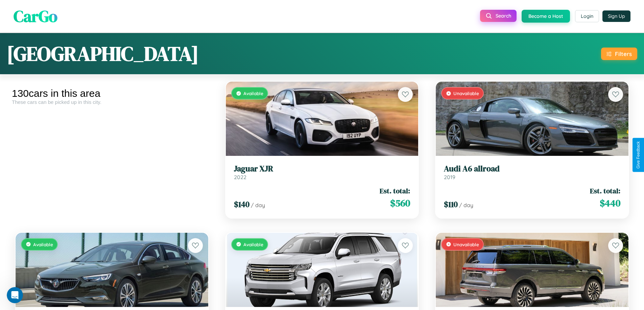 The image size is (644, 310). Describe the element at coordinates (532, 169) in the screenshot. I see `h3: Audi A6 allroad` at that location.